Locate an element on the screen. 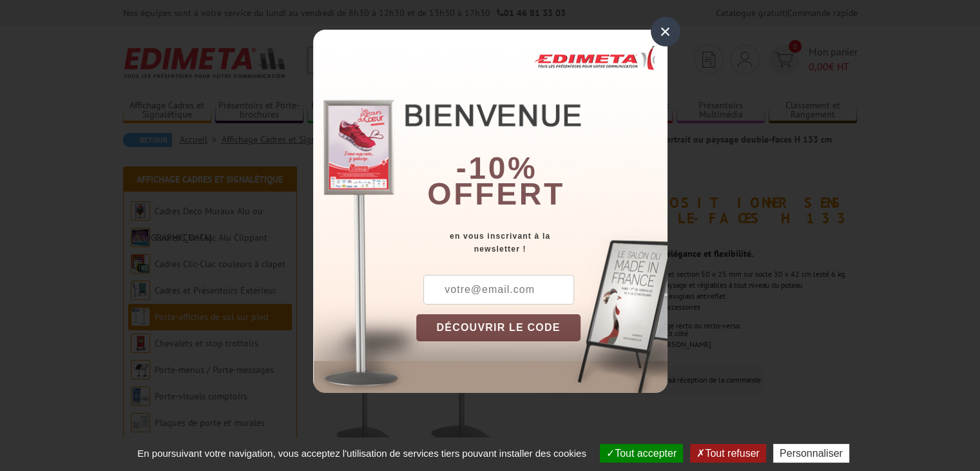 The height and width of the screenshot is (471, 980). input: votre@email.com is located at coordinates (499, 290).